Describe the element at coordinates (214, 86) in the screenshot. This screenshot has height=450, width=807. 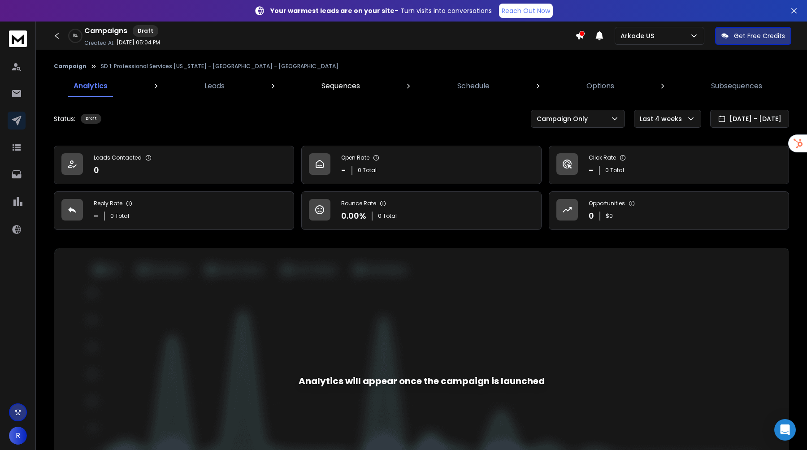
I see `p: Leads` at that location.